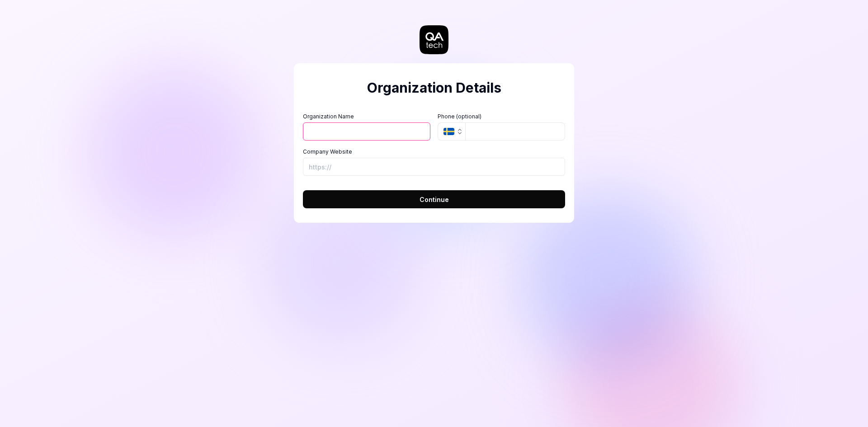  I want to click on label: Phone (optional), so click(501, 116).